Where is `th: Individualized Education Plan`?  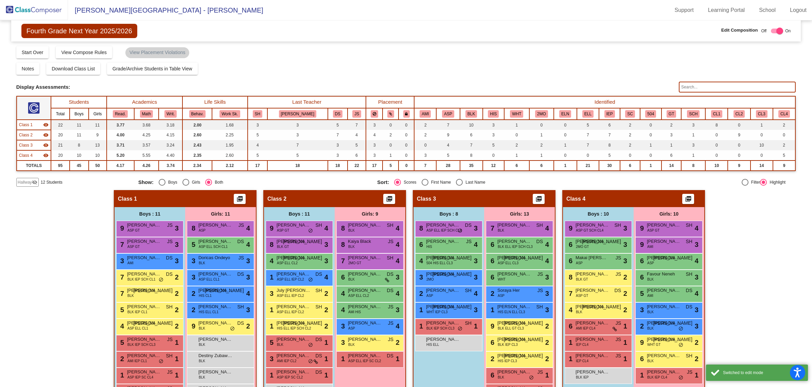 th: Individualized Education Plan is located at coordinates (610, 114).